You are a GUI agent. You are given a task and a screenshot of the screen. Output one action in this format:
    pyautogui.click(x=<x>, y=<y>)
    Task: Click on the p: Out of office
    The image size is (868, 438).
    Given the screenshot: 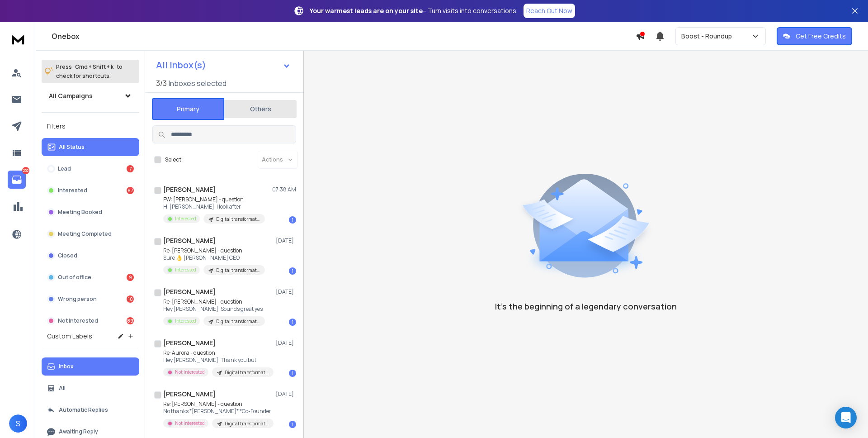 What is the action you would take?
    pyautogui.click(x=74, y=277)
    